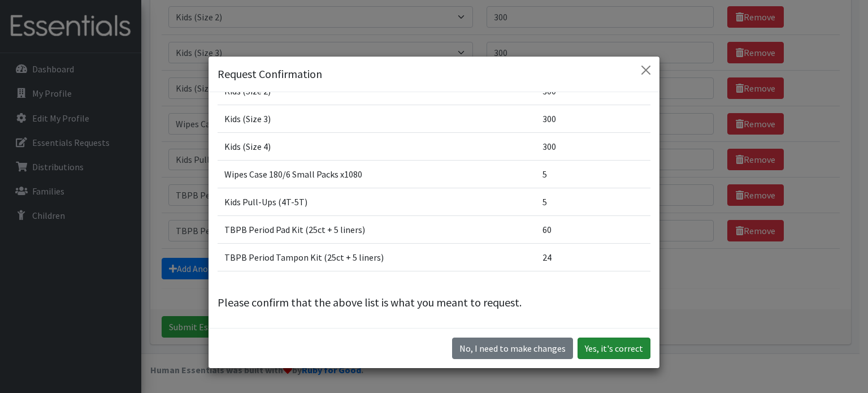 The width and height of the screenshot is (868, 393). I want to click on button: No I need to make changes, so click(513, 348).